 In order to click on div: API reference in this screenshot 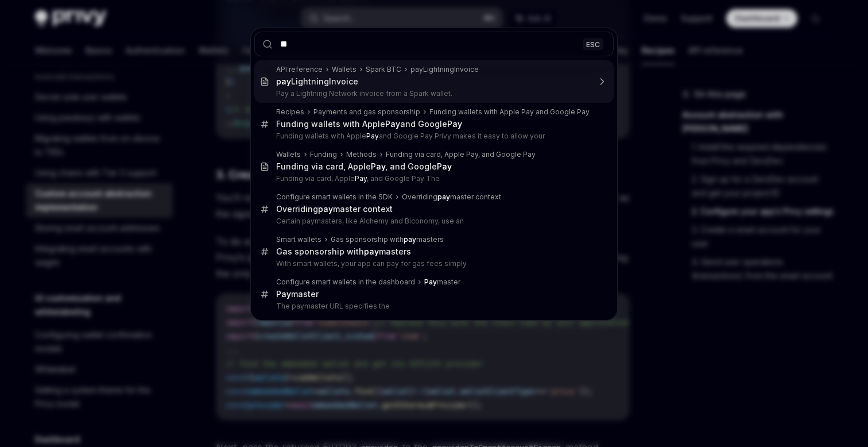, I will do `click(299, 70)`.